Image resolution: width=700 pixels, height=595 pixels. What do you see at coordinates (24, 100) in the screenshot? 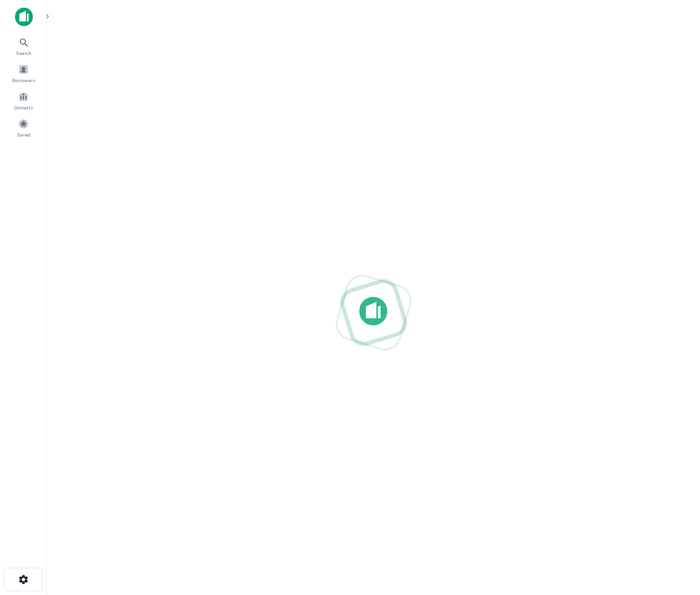
I see `div: Contacts` at bounding box center [24, 100].